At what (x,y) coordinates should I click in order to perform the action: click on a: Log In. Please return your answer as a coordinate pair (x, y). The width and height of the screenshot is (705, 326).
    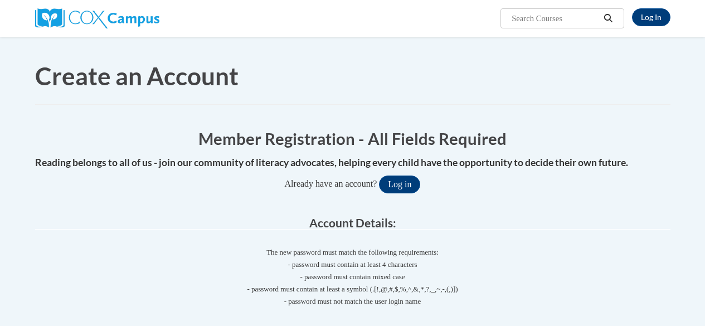
    Looking at the image, I should click on (651, 17).